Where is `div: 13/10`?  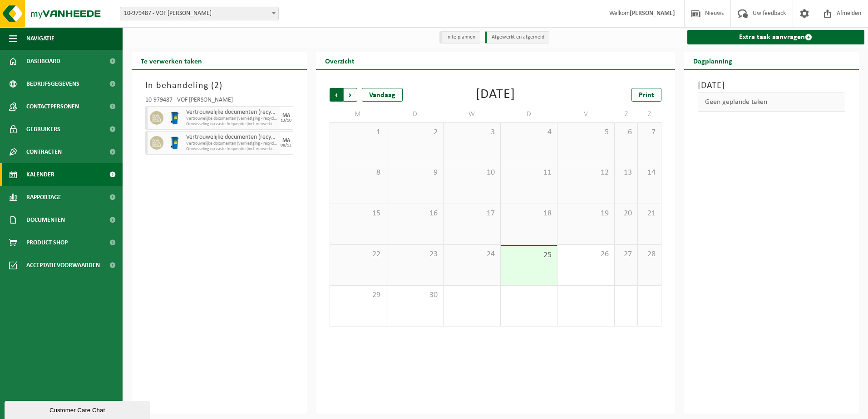
div: 13/10 is located at coordinates (286, 121).